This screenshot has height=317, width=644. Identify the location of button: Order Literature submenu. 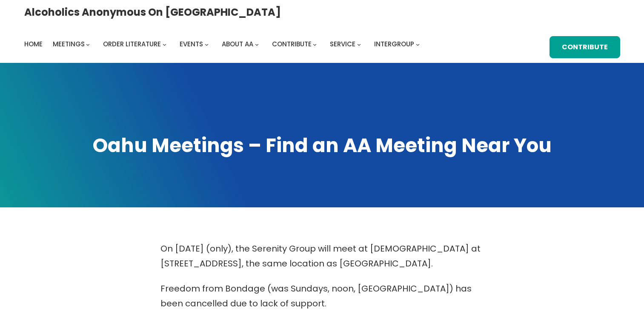
(165, 44).